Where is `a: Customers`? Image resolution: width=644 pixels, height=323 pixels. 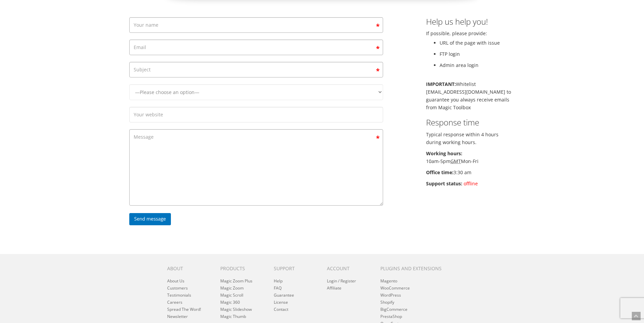
a: Customers is located at coordinates (177, 288).